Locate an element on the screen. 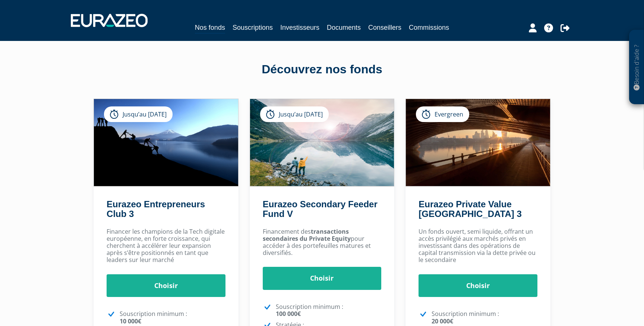 The width and height of the screenshot is (644, 326). a: Investisseurs is located at coordinates (299, 28).